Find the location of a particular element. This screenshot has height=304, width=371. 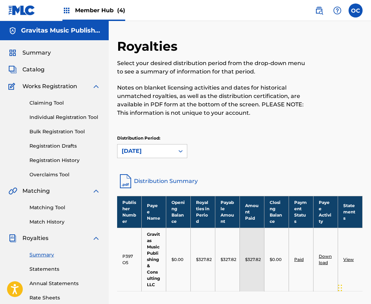

div: Chat Widget is located at coordinates (353, 288).